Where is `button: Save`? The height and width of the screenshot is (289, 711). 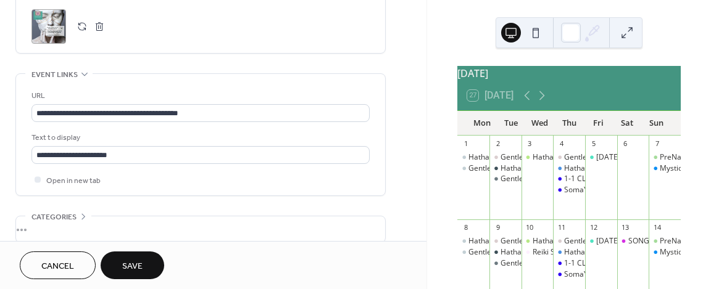 button: Save is located at coordinates (132, 265).